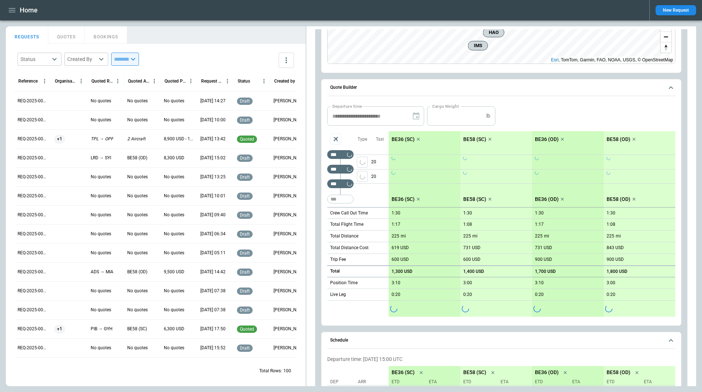 The image size is (702, 392). What do you see at coordinates (213, 158) in the screenshot?
I see `p: 09/03/2025 15:02` at bounding box center [213, 158].